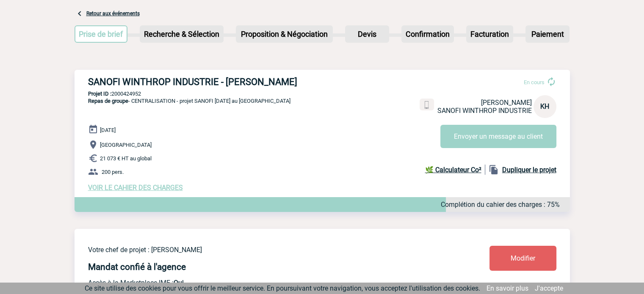 The image size is (644, 294). What do you see at coordinates (548, 288) in the screenshot?
I see `a: J'accepte` at bounding box center [548, 288].